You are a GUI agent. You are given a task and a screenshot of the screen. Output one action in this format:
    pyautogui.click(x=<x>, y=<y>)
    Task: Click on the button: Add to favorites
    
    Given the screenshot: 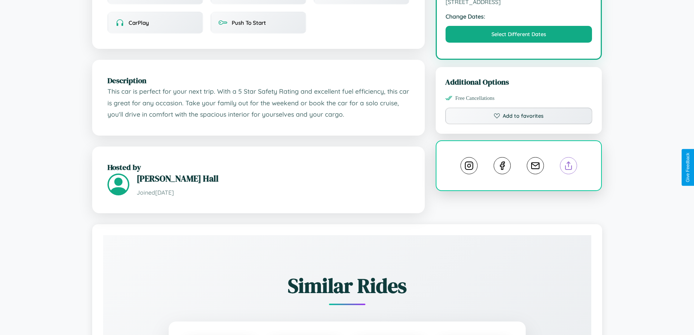 What is the action you would take?
    pyautogui.click(x=518, y=116)
    